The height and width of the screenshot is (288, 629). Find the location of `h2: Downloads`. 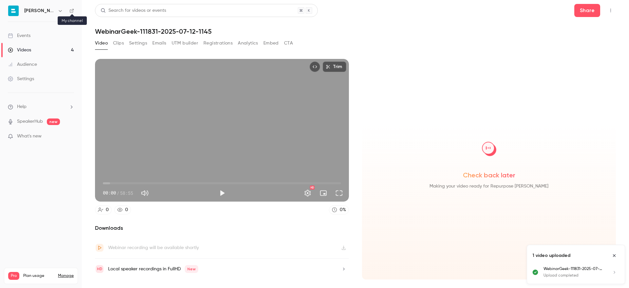

h2: Downloads is located at coordinates (222, 228).